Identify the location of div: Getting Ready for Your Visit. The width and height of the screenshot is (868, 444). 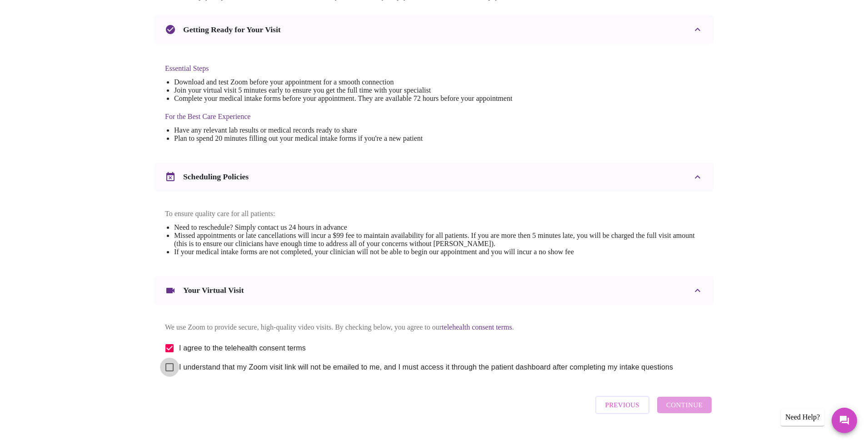
(434, 29).